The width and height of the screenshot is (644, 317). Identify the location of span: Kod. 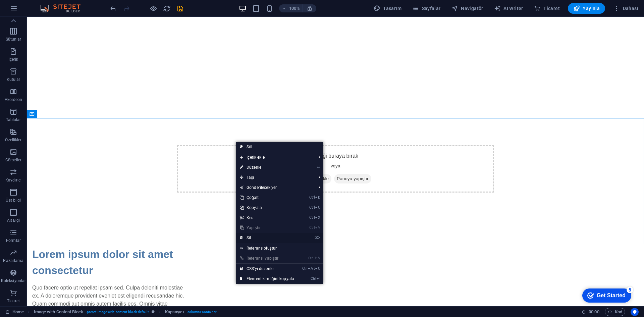
(615, 312).